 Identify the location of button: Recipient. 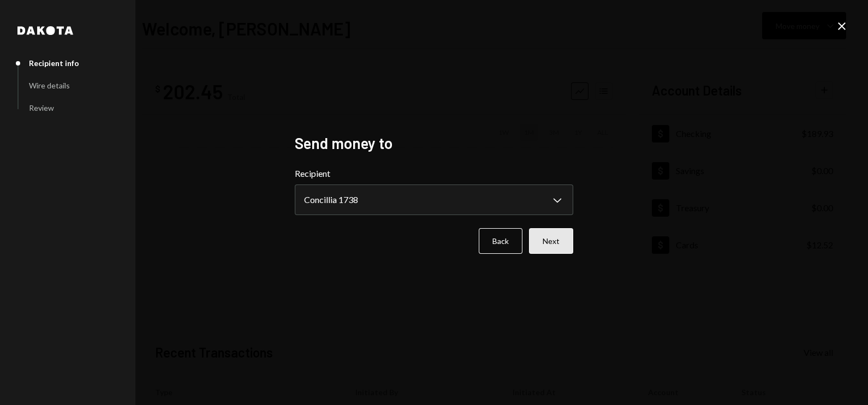
(434, 200).